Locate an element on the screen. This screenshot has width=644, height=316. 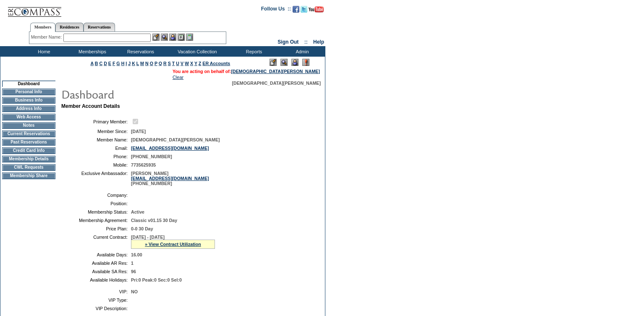
a: L is located at coordinates (137, 64).